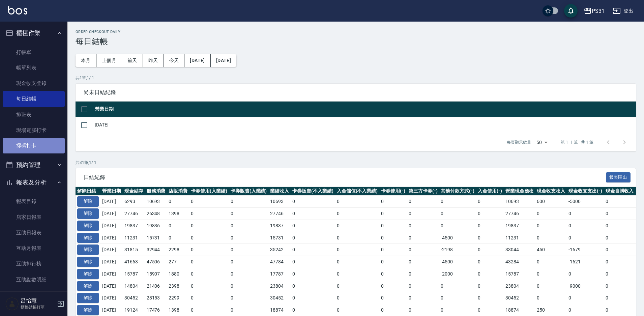  What do you see at coordinates (357, 191) in the screenshot?
I see `th: 入金儲值(不入業績)` at bounding box center [357, 191].